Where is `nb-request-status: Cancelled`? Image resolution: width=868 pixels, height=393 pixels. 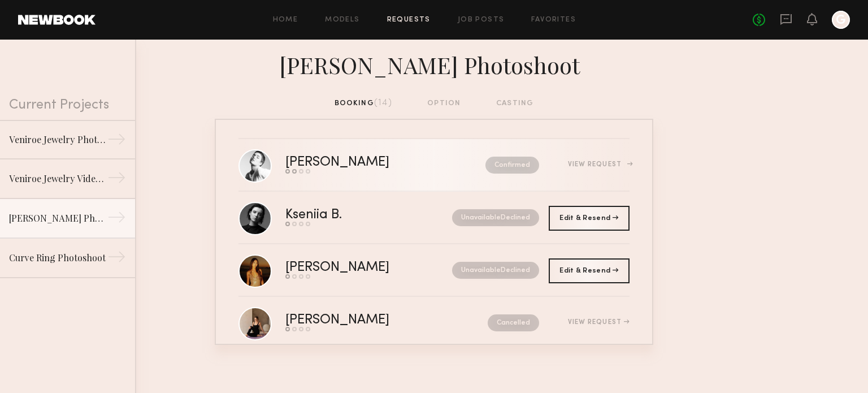 nb-request-status: Cancelled is located at coordinates (513, 323).